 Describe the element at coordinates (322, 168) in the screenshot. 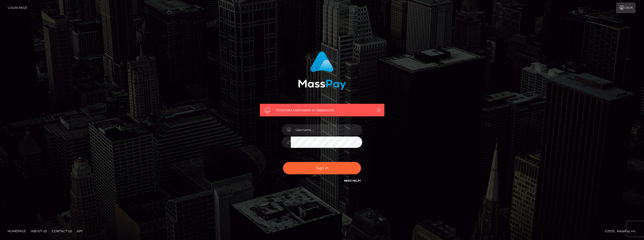

I see `button: Sign in` at that location.